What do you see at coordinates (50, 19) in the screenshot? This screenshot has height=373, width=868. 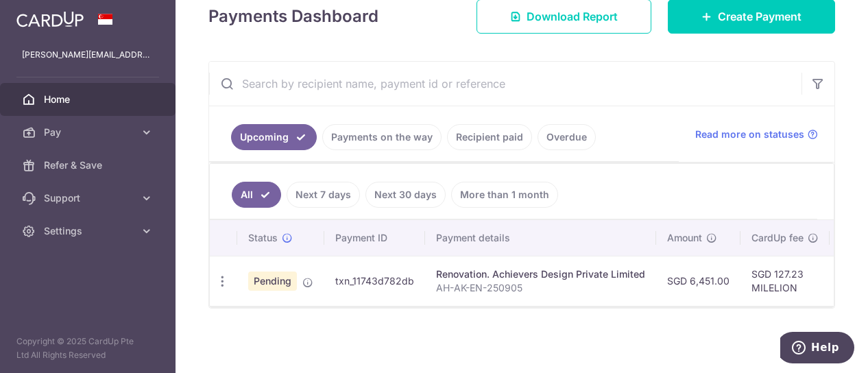 I see `img: CardUp` at bounding box center [50, 19].